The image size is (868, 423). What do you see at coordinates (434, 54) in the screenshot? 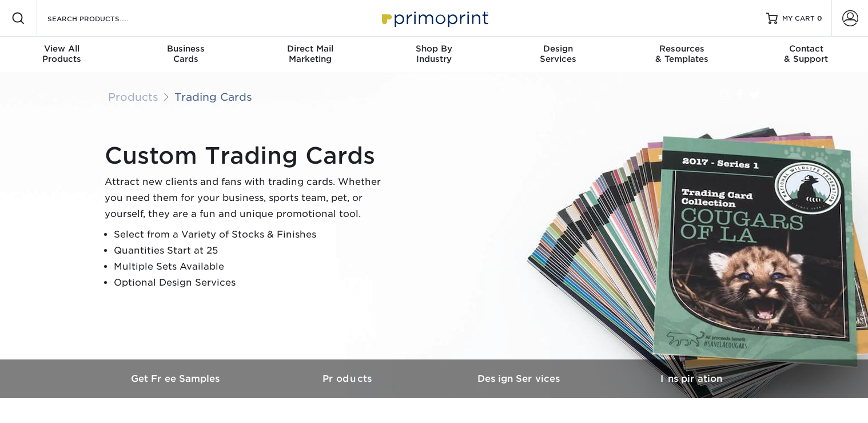
I see `div: Industry` at bounding box center [434, 54].